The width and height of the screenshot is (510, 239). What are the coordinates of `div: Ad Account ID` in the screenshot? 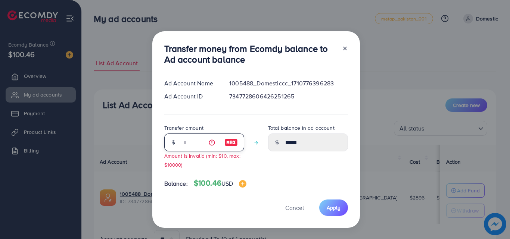 It's located at (191, 96).